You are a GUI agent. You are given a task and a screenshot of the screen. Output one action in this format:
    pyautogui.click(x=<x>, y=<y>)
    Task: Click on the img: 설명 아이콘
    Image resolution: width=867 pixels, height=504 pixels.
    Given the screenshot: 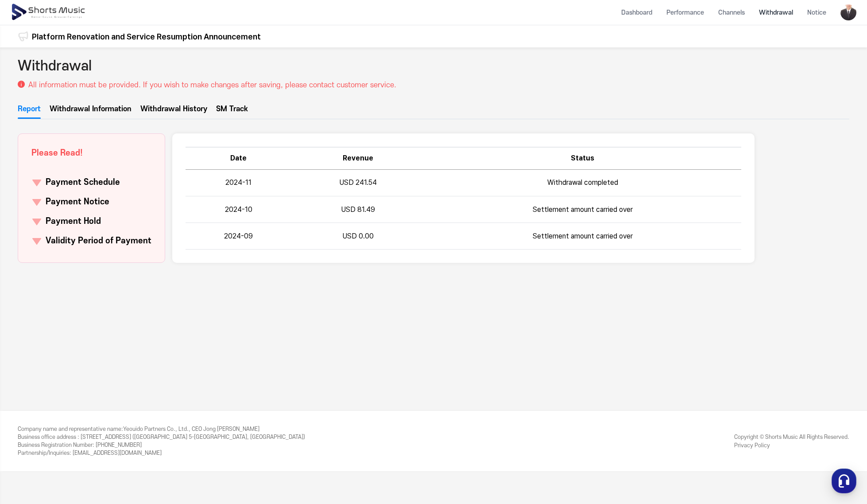 What is the action you would take?
    pyautogui.click(x=21, y=84)
    